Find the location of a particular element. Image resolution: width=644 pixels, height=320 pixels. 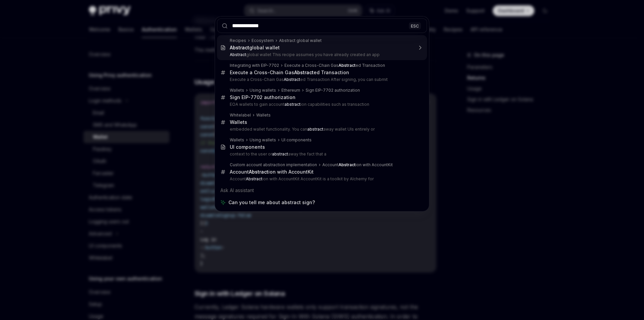

div: Ask AI assistant is located at coordinates (322, 190).